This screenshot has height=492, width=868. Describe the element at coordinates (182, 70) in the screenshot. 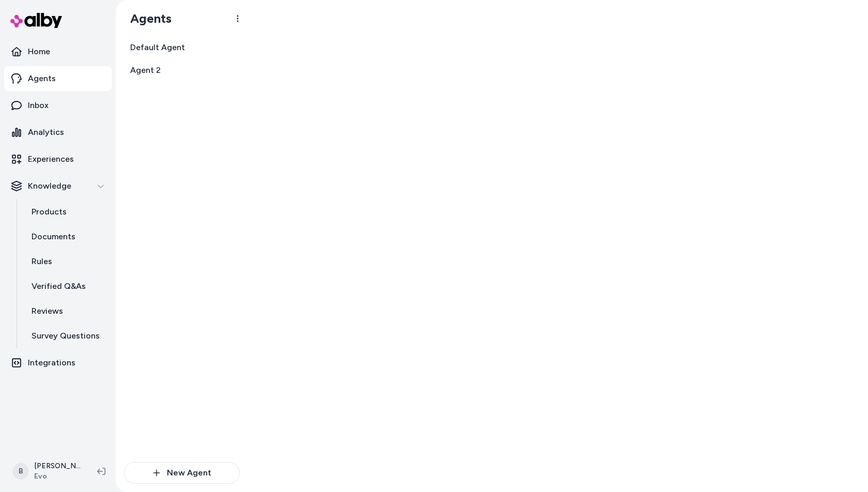

I see `a: Agent 2` at that location.